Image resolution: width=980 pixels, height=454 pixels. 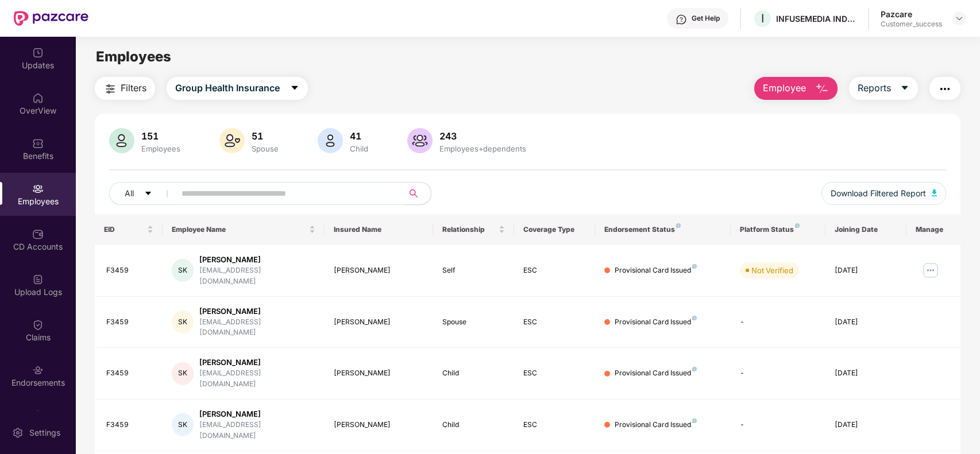 I want to click on span: Relationship, so click(x=469, y=230).